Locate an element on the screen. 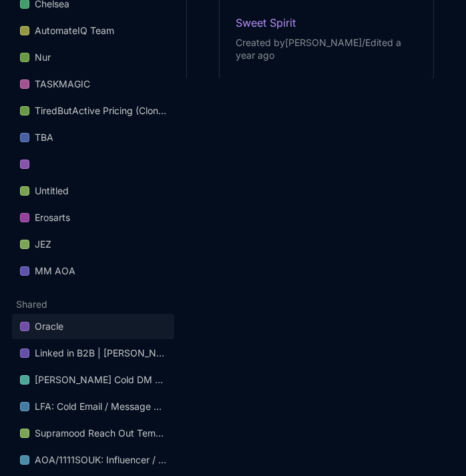  a: Untitled is located at coordinates (93, 191).